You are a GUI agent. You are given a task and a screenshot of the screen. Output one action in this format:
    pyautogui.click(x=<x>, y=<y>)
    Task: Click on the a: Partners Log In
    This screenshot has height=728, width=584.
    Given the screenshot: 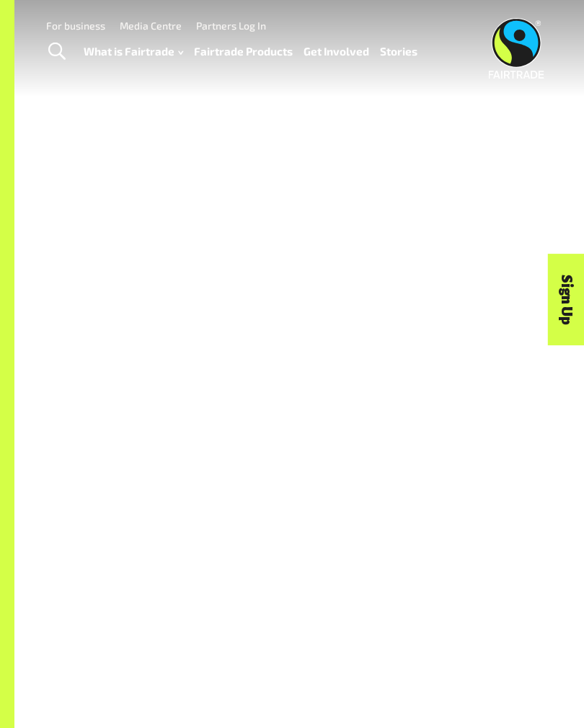 What is the action you would take?
    pyautogui.click(x=231, y=25)
    